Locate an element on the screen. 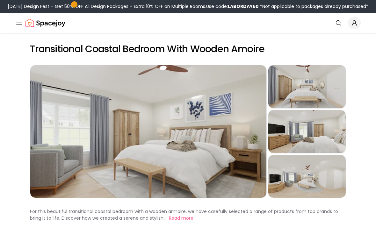  h2: Transitional Coastal Bedroom With Wooden Amoire is located at coordinates (188, 49).